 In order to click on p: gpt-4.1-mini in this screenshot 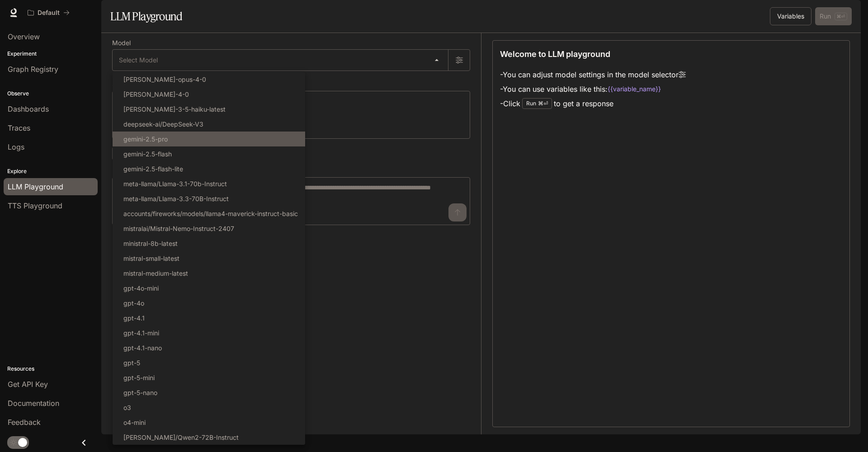, I will do `click(141, 333)`.